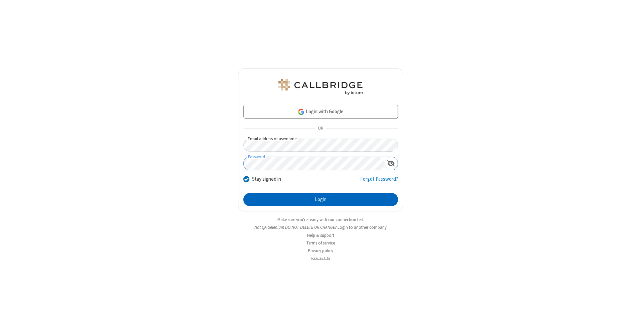  What do you see at coordinates (320, 145) in the screenshot?
I see `input: Email address or username` at bounding box center [320, 145].